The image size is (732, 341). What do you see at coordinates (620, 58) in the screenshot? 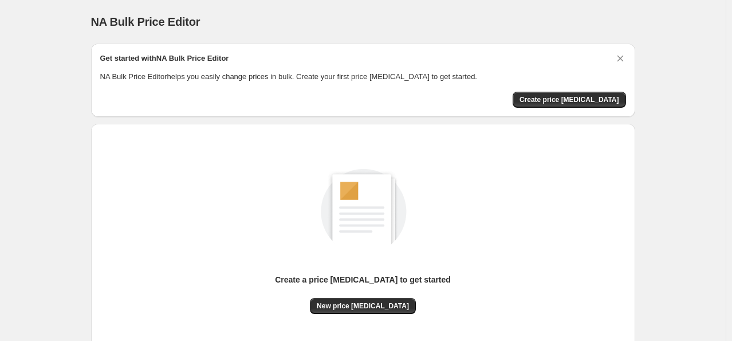
I see `button: Dismiss card` at bounding box center [620, 58].